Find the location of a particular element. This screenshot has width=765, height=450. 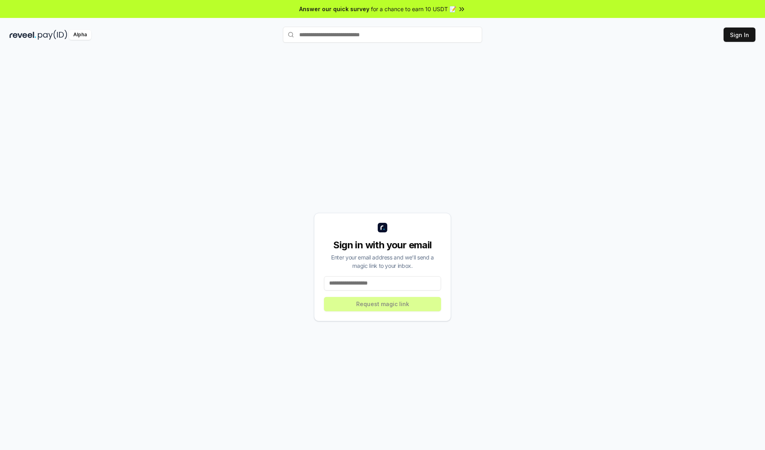

div: Sign in with your email is located at coordinates (383, 245).